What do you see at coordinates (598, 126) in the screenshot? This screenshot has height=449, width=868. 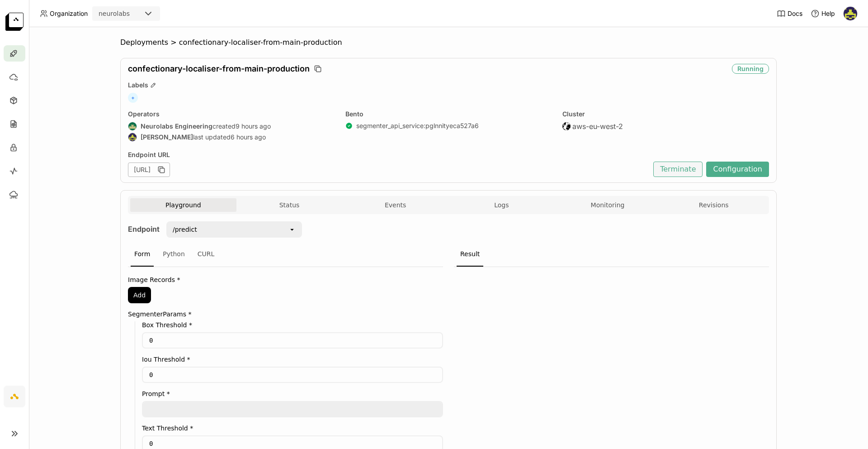 I see `span: aws-eu-west-2` at bounding box center [598, 126].